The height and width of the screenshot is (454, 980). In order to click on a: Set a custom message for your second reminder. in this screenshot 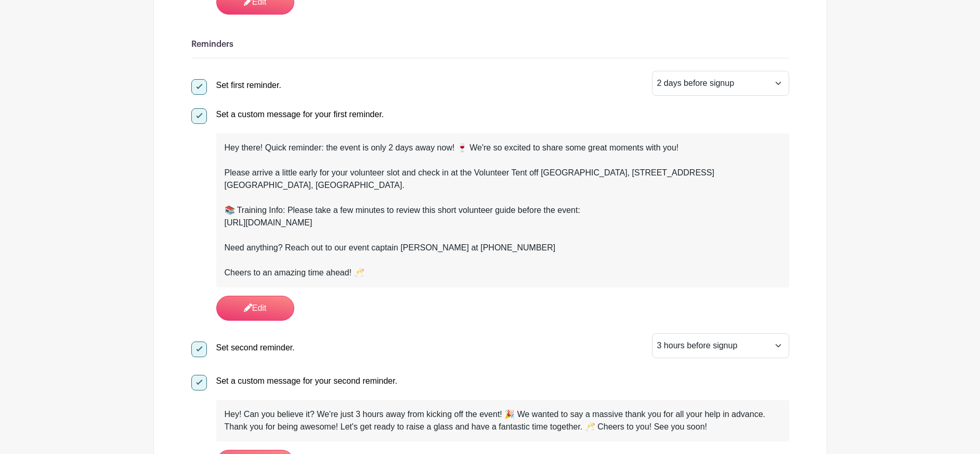, I will do `click(294, 380)`.